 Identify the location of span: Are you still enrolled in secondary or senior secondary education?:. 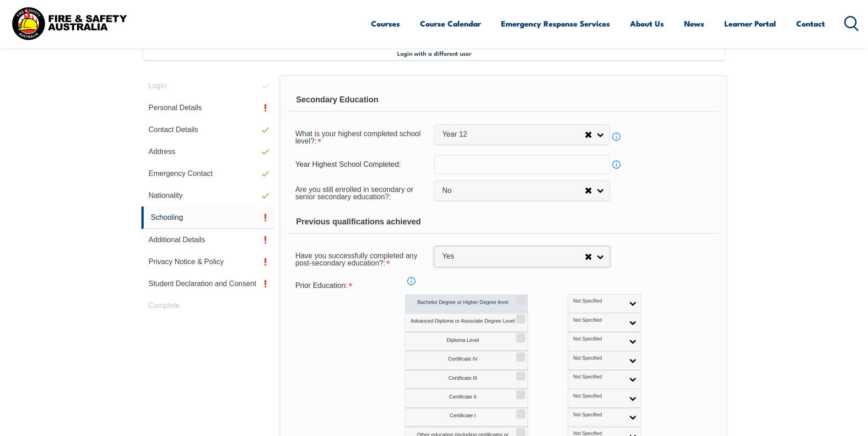
(354, 193).